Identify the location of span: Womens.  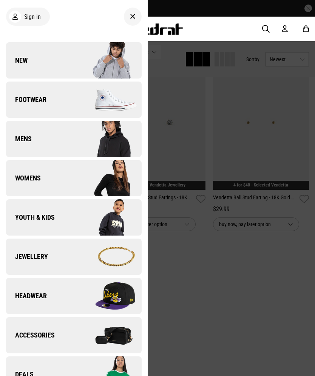
(23, 178).